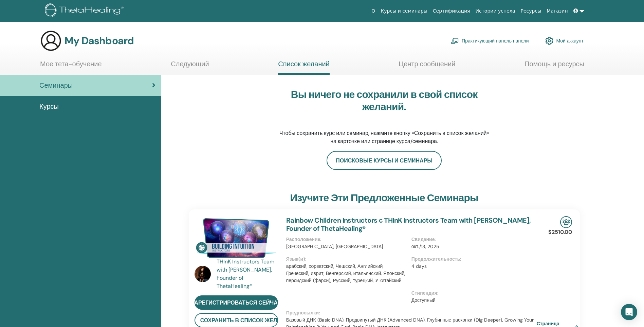 This screenshot has height=327, width=644. What do you see at coordinates (452, 11) in the screenshot?
I see `a: Сертификация` at bounding box center [452, 11].